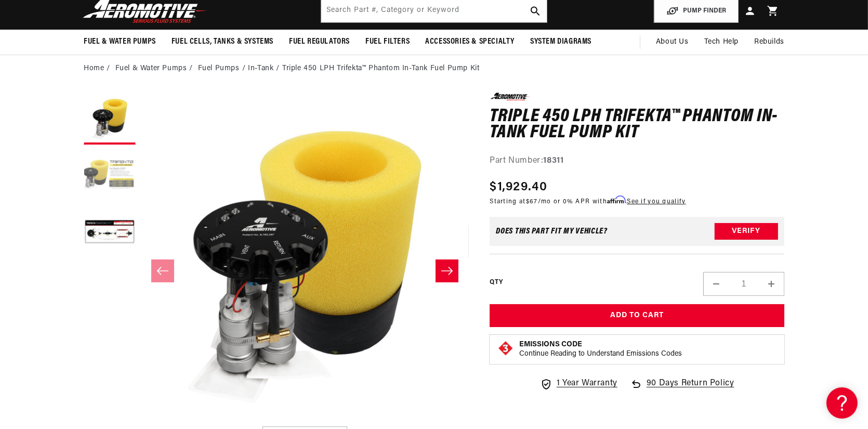  What do you see at coordinates (110, 233) in the screenshot?
I see `button: Load image 3 in gallery view` at bounding box center [110, 233].